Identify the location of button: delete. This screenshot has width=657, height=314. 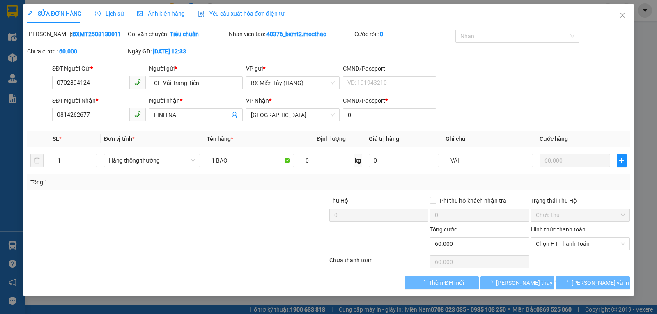
(37, 160).